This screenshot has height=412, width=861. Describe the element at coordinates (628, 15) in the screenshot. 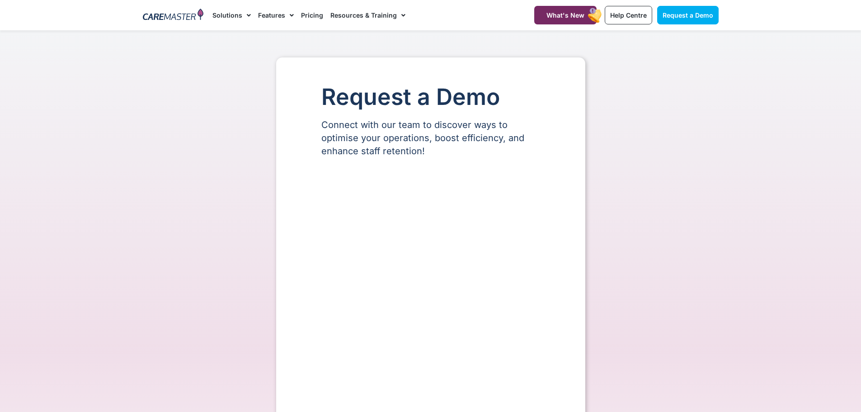

I see `span: Help Centre` at that location.